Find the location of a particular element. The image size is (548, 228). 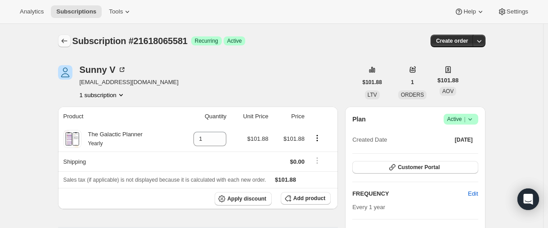

span: Create order is located at coordinates (452, 41).